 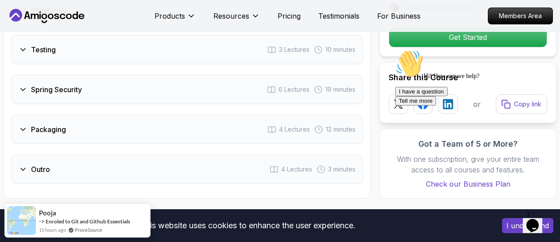 I want to click on span: 12 minutes, so click(x=340, y=129).